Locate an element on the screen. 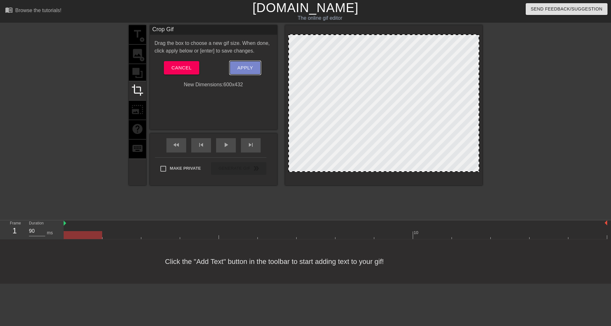 The image size is (611, 326). img: bound-end.png is located at coordinates (606, 223).